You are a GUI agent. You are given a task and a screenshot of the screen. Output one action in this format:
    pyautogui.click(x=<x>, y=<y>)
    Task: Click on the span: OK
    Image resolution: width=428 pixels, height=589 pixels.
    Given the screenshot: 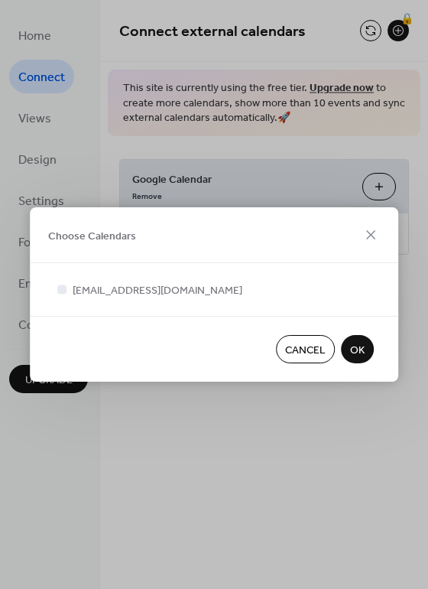 What is the action you would take?
    pyautogui.click(x=357, y=350)
    